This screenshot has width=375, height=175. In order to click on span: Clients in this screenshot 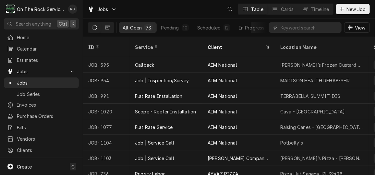, I will do `click(46, 150)`.